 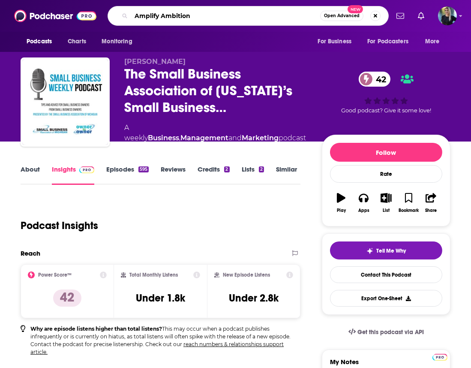 What do you see at coordinates (386, 210) in the screenshot?
I see `div: List` at bounding box center [386, 210].